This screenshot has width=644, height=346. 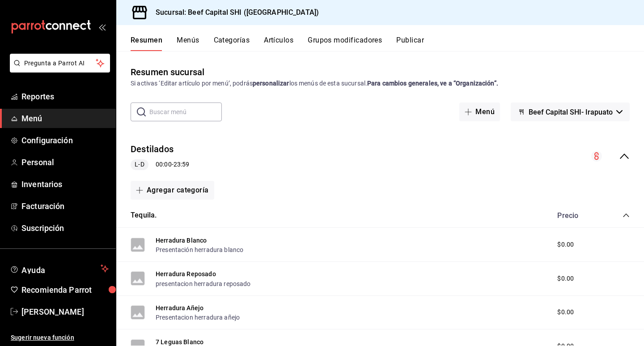 I want to click on button: Destilados, so click(x=152, y=149).